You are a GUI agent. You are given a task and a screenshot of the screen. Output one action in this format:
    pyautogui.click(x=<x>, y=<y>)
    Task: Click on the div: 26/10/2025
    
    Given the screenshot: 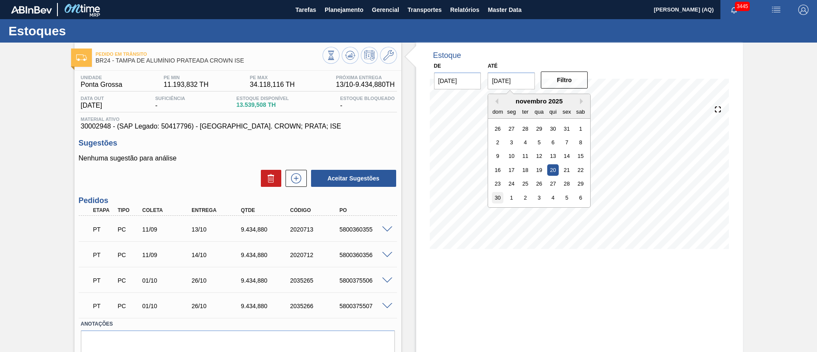 What is the action you would take?
    pyautogui.click(x=217, y=306)
    